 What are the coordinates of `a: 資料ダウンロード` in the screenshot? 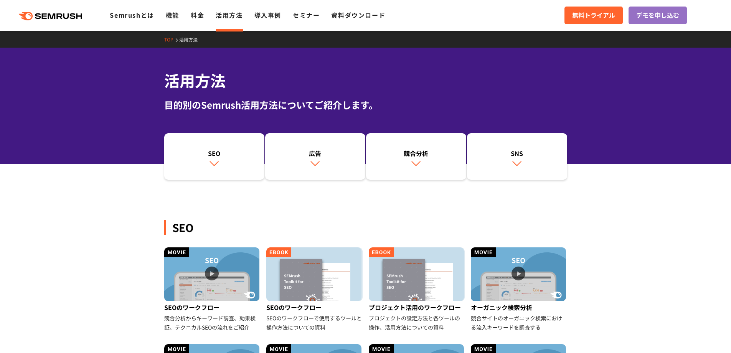 It's located at (358, 15).